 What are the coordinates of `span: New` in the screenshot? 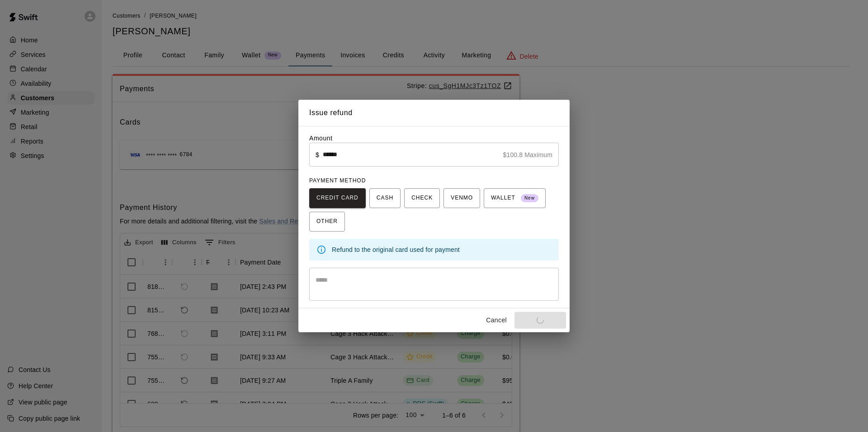 It's located at (529, 198).